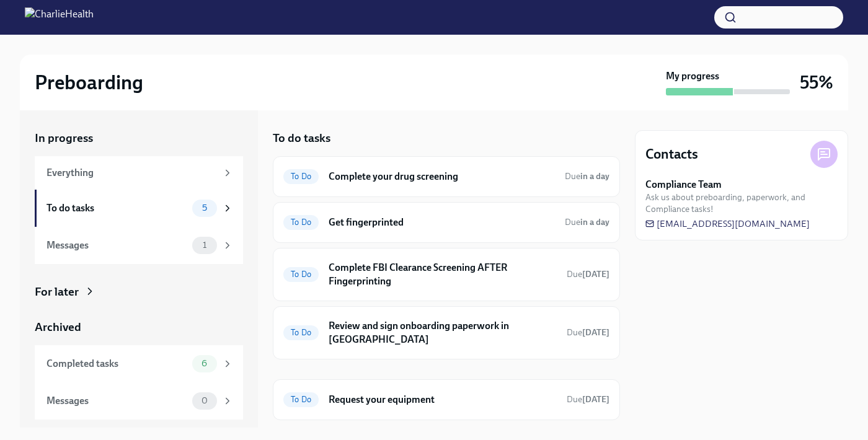 The image size is (868, 440). I want to click on span: 0, so click(205, 400).